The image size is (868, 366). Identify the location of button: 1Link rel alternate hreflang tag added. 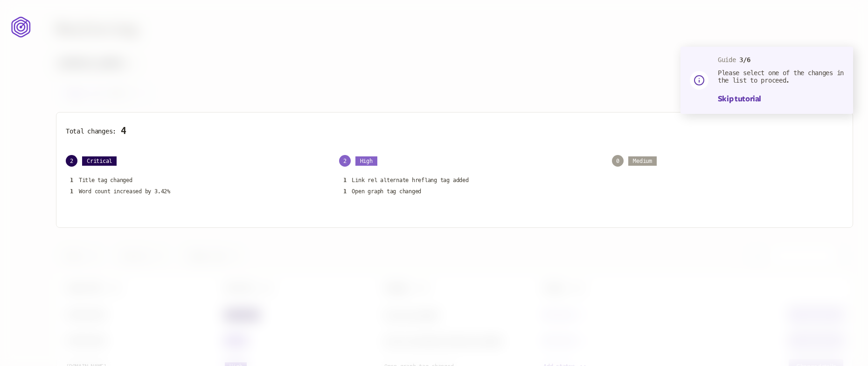
(406, 181).